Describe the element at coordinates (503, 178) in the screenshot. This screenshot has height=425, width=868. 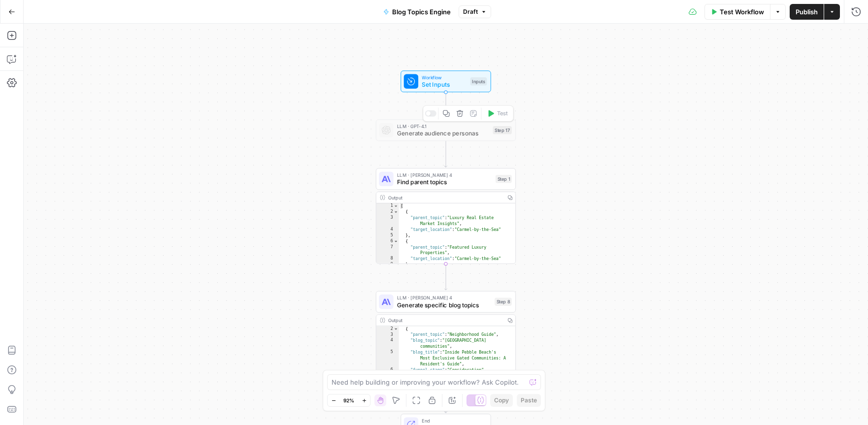
I see `div: Step 1` at that location.